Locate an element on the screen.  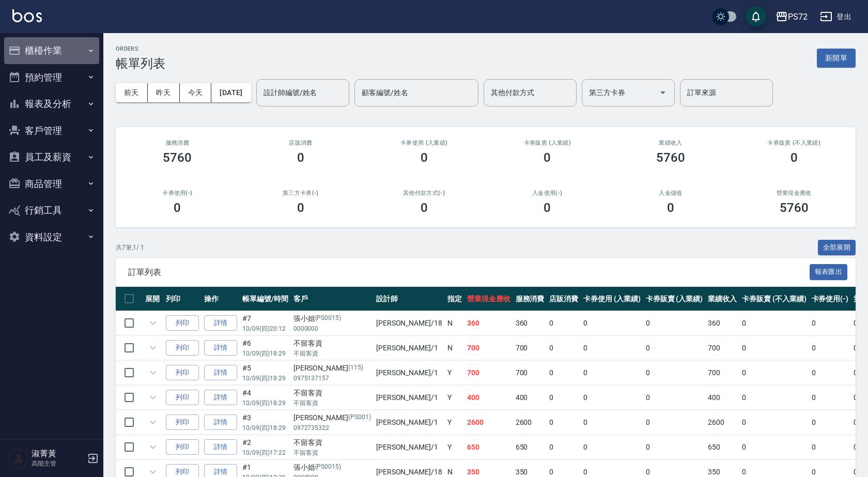
th: 卡券使用 (入業績) is located at coordinates (612, 299).